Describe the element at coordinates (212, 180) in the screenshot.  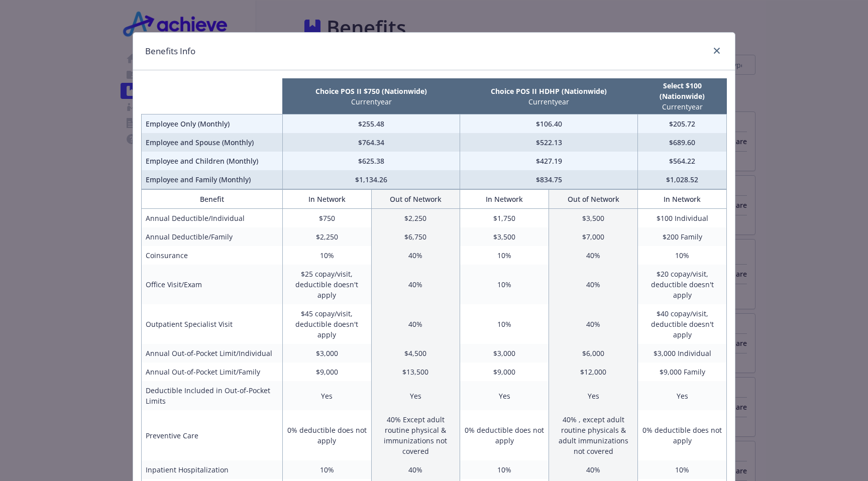
I see `td: Employee and Family (Monthly)` at that location.